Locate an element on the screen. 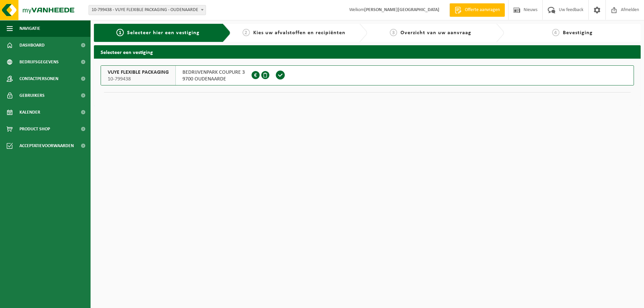 This screenshot has height=308, width=644. span: Overzicht van uw aanvraag is located at coordinates (436, 33).